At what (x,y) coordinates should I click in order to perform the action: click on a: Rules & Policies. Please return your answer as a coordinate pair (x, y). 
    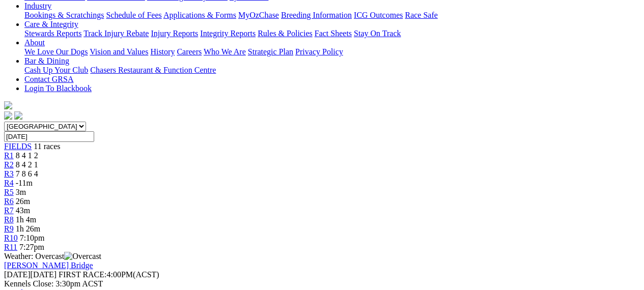
    Looking at the image, I should click on (285, 33).